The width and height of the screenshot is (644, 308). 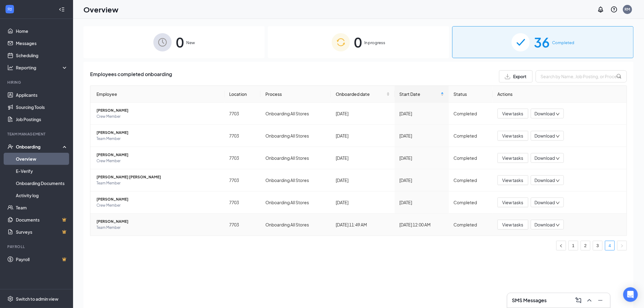 I want to click on span: Team Member, so click(x=158, y=228).